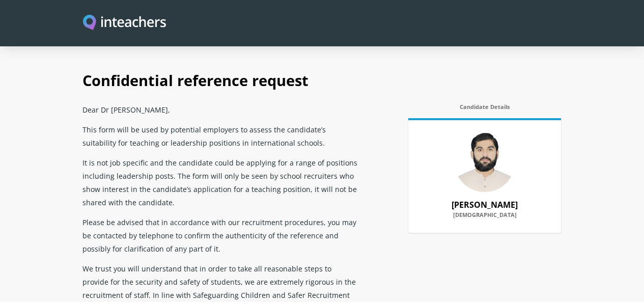 This screenshot has height=302, width=644. What do you see at coordinates (125, 23) in the screenshot?
I see `a: Visit this site's homepage` at bounding box center [125, 23].